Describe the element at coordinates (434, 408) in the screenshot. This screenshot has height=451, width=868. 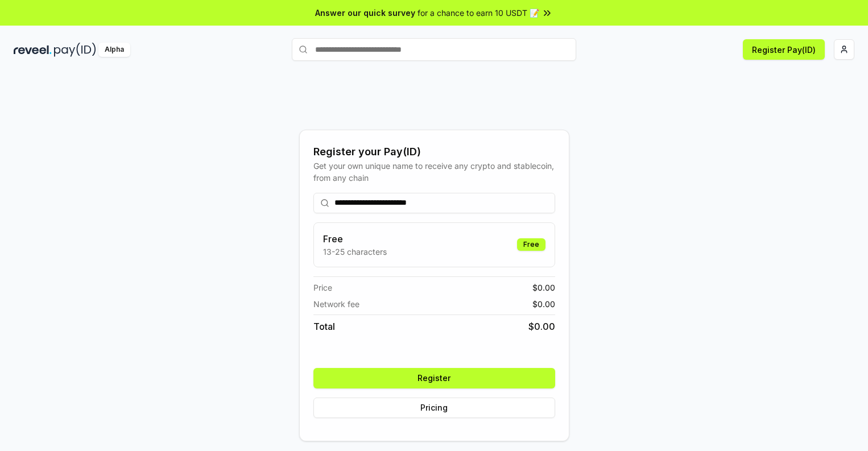
I see `button: Pricing` at that location.